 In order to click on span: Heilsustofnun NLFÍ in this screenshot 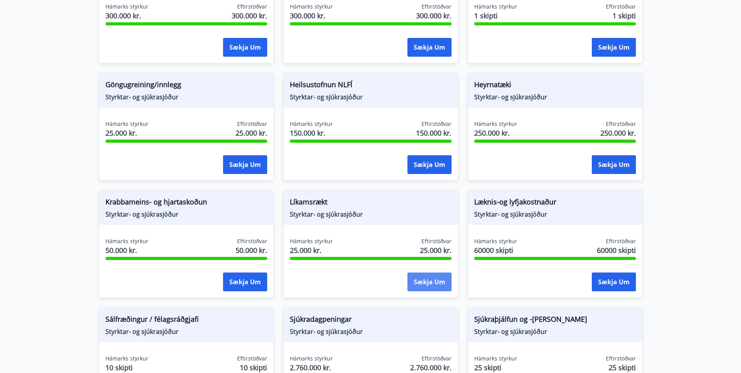, I will do `click(371, 86)`.